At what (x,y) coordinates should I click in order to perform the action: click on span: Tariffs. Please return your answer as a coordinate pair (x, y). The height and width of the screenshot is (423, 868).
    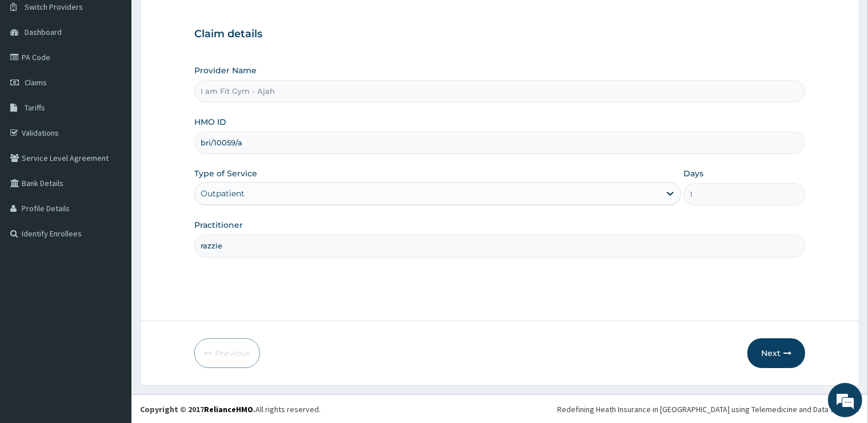
    Looking at the image, I should click on (35, 108).